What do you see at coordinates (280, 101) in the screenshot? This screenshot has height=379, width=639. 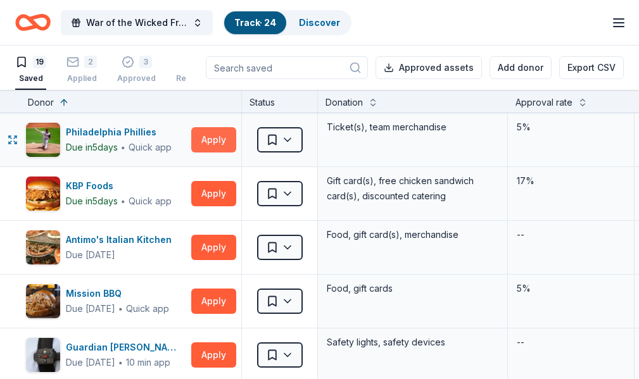 I see `div: Status` at bounding box center [280, 101].